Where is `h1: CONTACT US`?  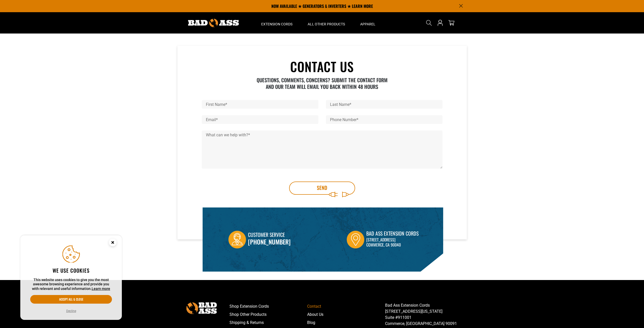 h1: CONTACT US is located at coordinates (322, 66).